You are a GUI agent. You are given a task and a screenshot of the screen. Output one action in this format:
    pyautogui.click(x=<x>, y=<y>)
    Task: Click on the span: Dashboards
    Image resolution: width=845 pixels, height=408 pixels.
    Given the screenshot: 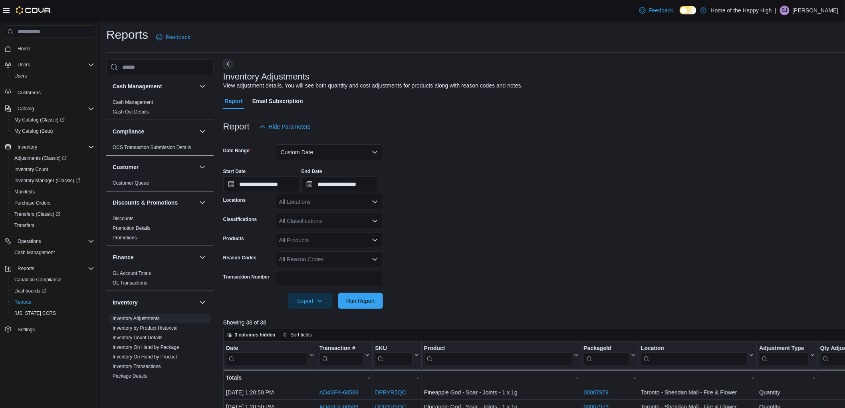 What is the action you would take?
    pyautogui.click(x=30, y=291)
    